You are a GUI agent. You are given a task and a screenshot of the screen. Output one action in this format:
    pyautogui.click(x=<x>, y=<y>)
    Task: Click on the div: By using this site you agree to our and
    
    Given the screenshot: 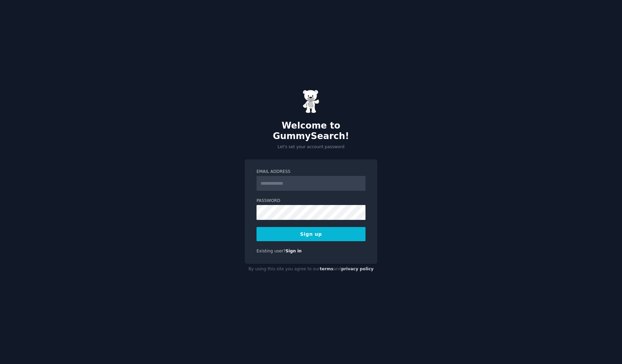 What is the action you would take?
    pyautogui.click(x=311, y=269)
    